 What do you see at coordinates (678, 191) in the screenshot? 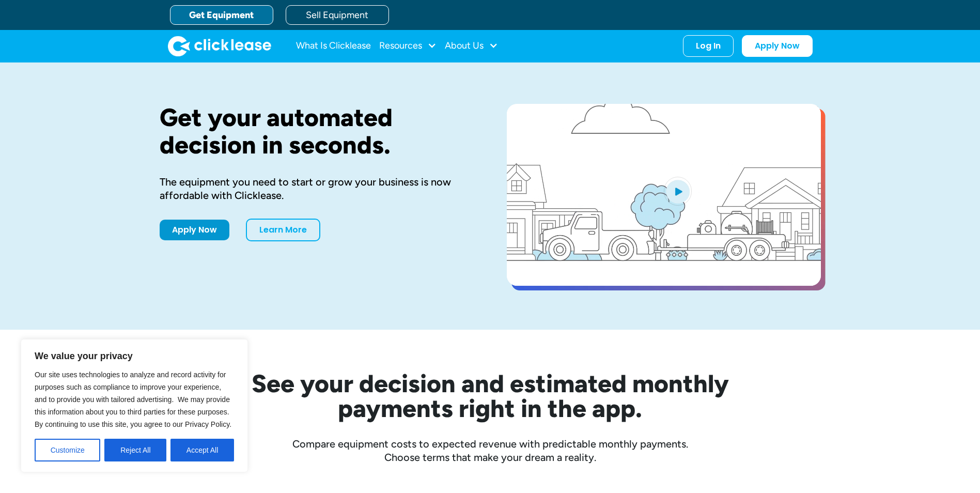
I see `img: Blue play button logo on a light blue circular background` at bounding box center [678, 191].